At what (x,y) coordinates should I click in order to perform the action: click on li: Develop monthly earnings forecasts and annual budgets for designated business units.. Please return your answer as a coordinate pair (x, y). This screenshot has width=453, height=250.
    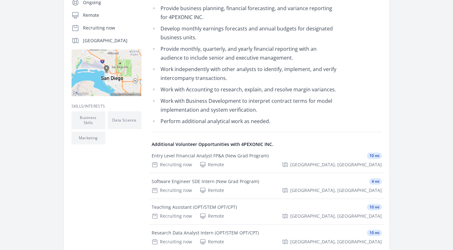
    Looking at the image, I should click on (244, 33).